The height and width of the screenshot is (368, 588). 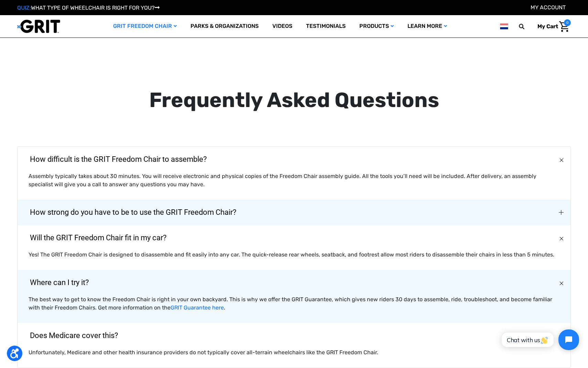 I want to click on button: Where can I try it?, so click(x=294, y=282).